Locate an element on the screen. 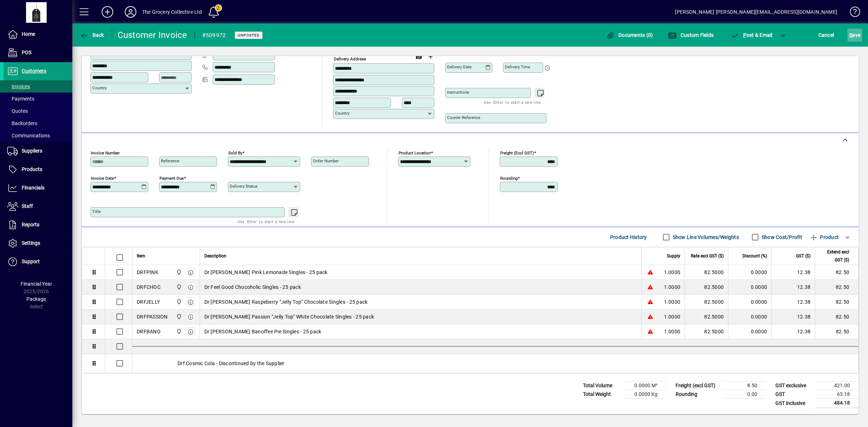 The image size is (868, 427). span: Payments is located at coordinates (21, 99).